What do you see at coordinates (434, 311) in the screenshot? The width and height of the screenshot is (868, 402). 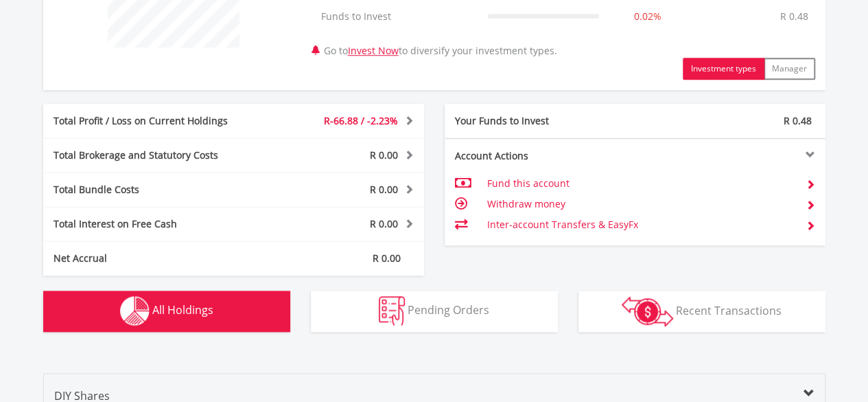 I see `button: Pending Orders` at bounding box center [434, 311].